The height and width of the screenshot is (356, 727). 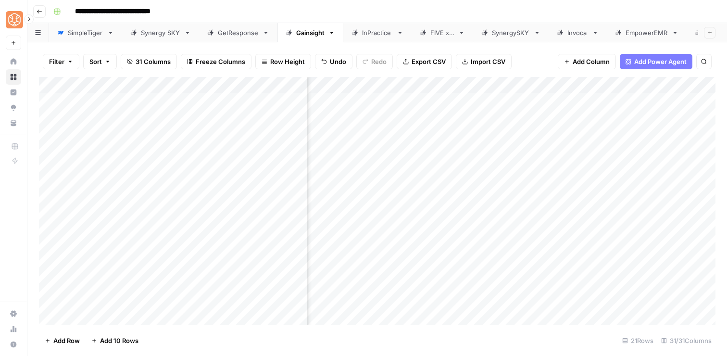 What do you see at coordinates (13, 344) in the screenshot?
I see `button: Help + Support` at bounding box center [13, 344].